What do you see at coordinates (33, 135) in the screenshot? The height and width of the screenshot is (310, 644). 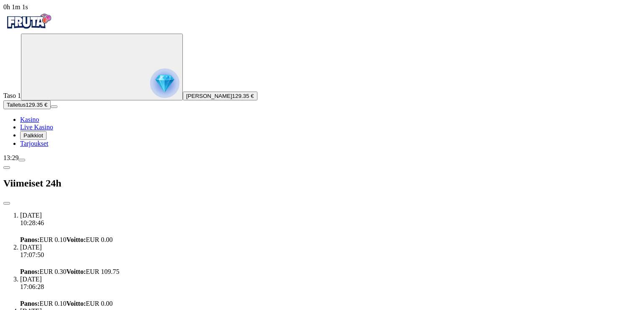 I see `span: Palkkiot` at bounding box center [33, 135].